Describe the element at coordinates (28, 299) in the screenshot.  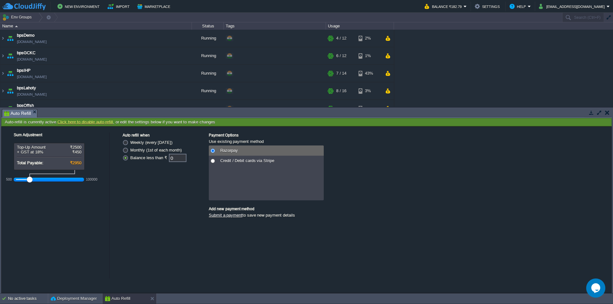
I see `div: No active tasks` at that location.